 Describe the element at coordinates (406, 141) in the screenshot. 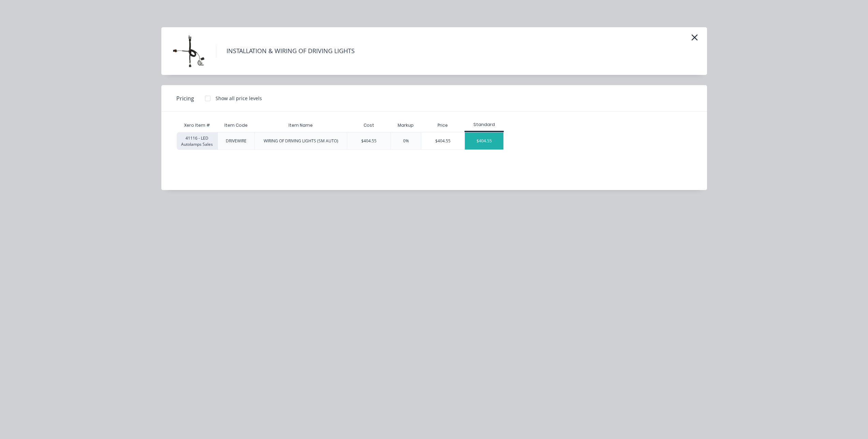

I see `div: 0%` at that location.